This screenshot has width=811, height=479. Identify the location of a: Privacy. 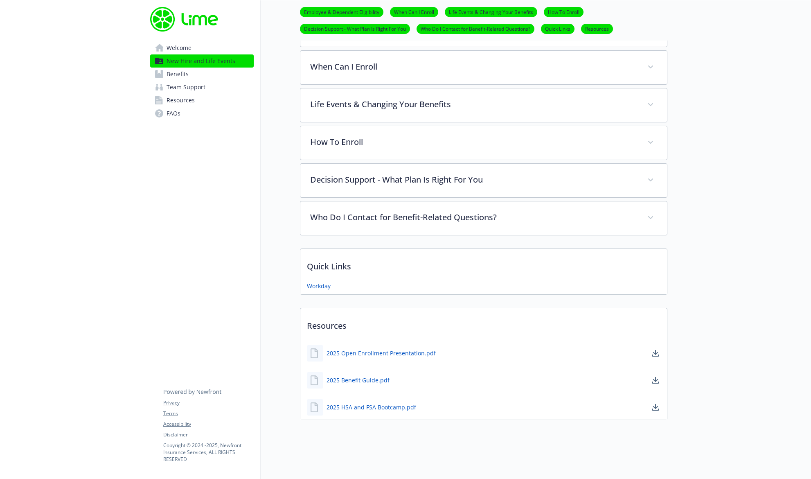
(208, 403).